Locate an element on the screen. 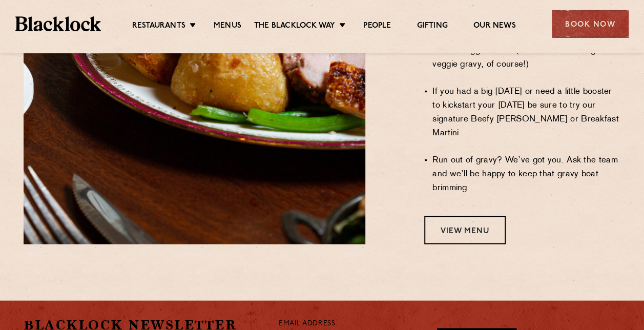 The width and height of the screenshot is (644, 330). a: Our News is located at coordinates (494, 27).